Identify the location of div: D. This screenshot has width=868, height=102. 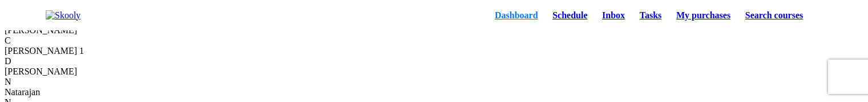
(434, 61).